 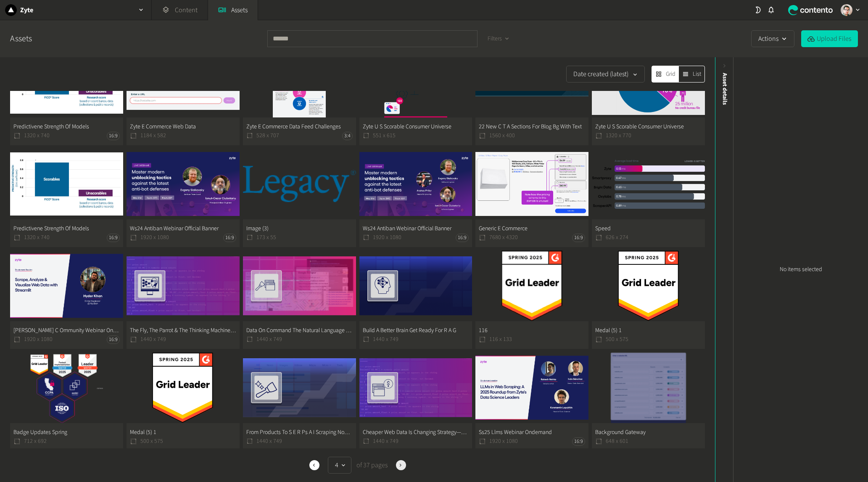 I want to click on span: List, so click(x=697, y=74).